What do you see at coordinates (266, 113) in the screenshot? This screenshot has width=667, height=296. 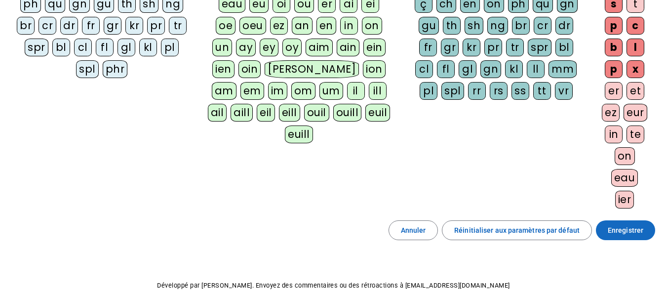 I see `div: eil` at bounding box center [266, 113].